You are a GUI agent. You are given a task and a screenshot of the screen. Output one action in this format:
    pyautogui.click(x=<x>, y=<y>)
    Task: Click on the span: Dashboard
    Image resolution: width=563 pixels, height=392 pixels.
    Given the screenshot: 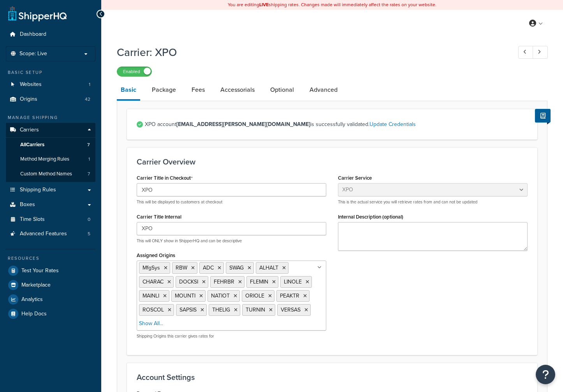 What is the action you would take?
    pyautogui.click(x=33, y=34)
    